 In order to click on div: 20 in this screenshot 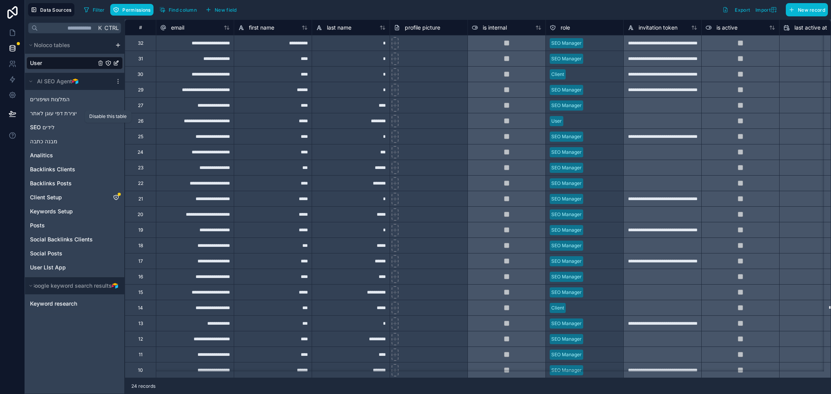, I will do `click(140, 215)`.